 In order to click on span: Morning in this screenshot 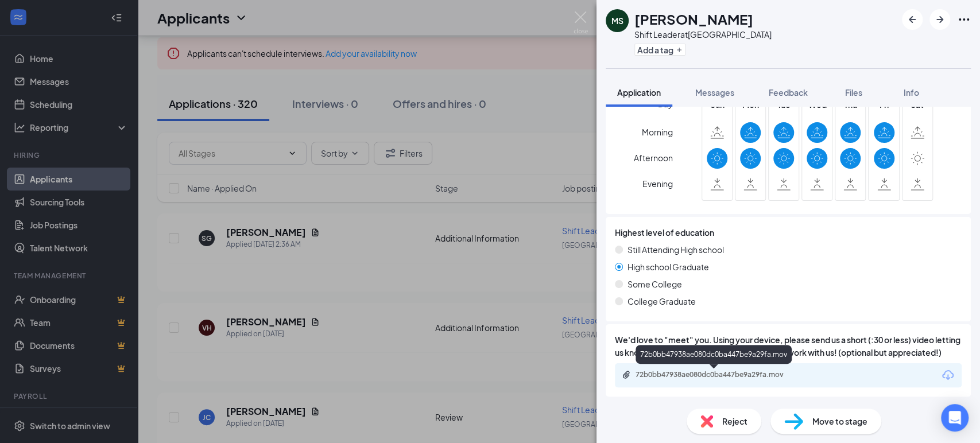, I will do `click(657, 132)`.